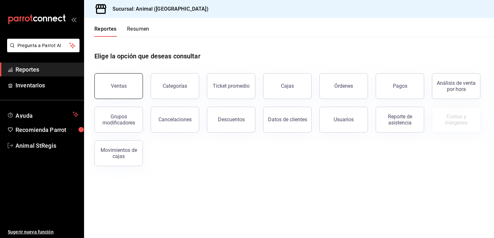  What do you see at coordinates (74, 19) in the screenshot?
I see `button: open_drawer_menu` at bounding box center [74, 19].